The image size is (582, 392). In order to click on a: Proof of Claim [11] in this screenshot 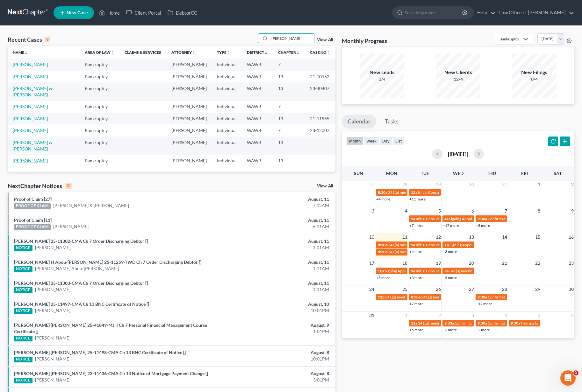, I will do `click(33, 220)`.